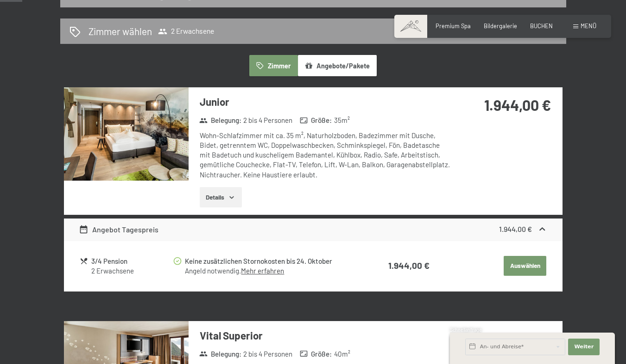  I want to click on img: mss_renderimg.php, so click(126, 134).